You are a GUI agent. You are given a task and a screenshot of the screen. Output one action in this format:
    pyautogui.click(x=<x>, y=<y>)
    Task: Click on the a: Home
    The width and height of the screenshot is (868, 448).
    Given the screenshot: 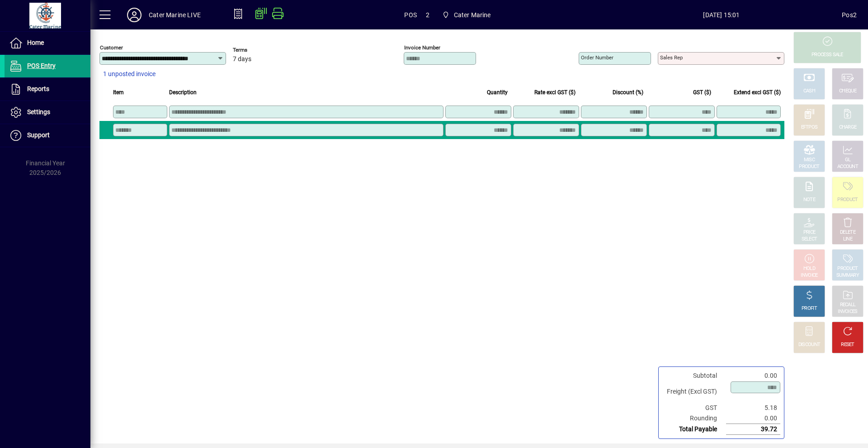 What is the action you would take?
    pyautogui.click(x=47, y=43)
    